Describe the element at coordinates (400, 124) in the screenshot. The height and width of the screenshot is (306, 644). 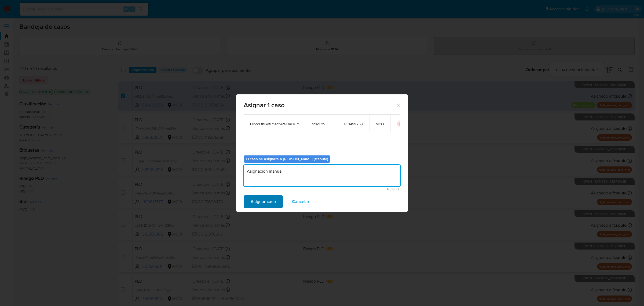
I see `button: icon-button` at that location.